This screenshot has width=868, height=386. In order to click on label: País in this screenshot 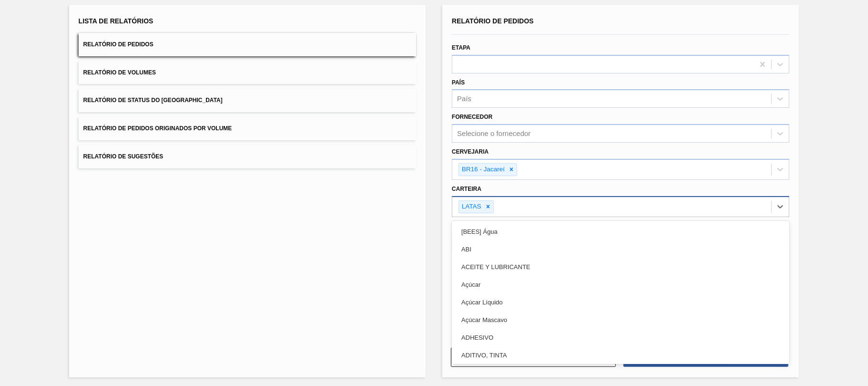, I will do `click(458, 83)`.